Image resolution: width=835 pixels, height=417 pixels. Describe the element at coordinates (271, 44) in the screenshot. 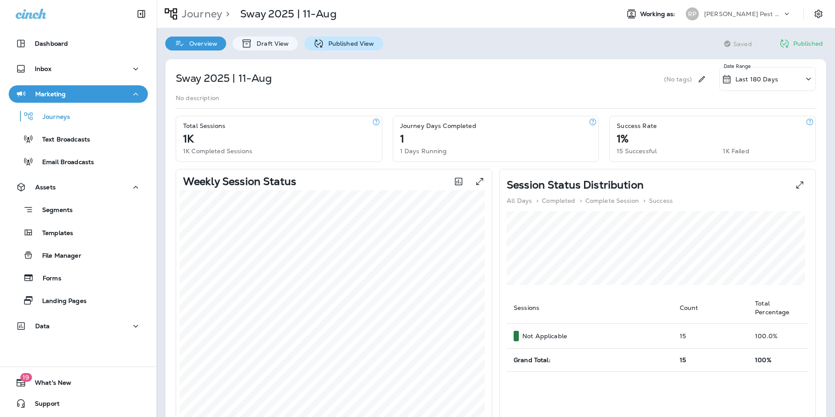

I see `p: Draft View` at that location.